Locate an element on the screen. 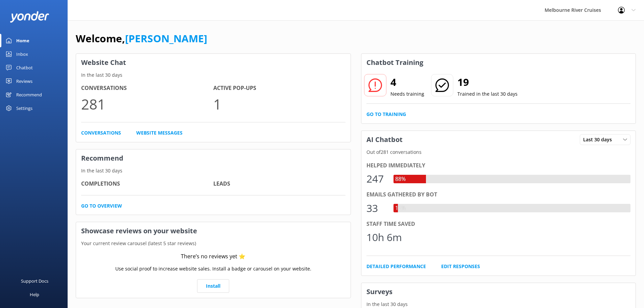  div: Helped immediately is located at coordinates (499, 165).